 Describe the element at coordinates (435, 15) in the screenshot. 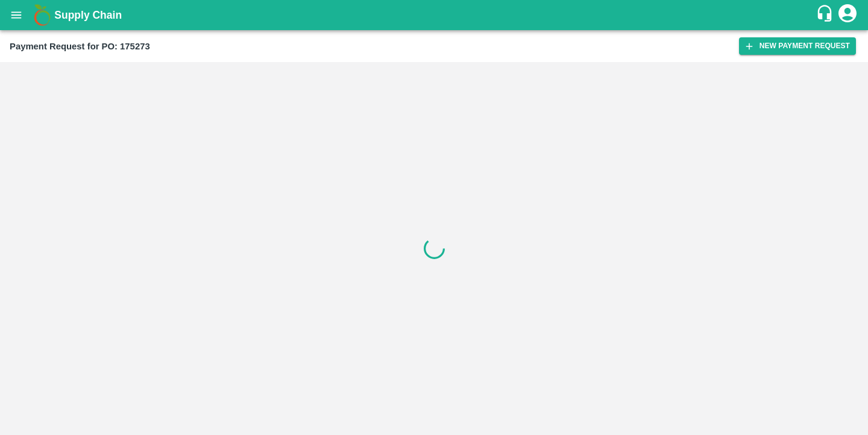

I see `a: Supply Chain` at that location.